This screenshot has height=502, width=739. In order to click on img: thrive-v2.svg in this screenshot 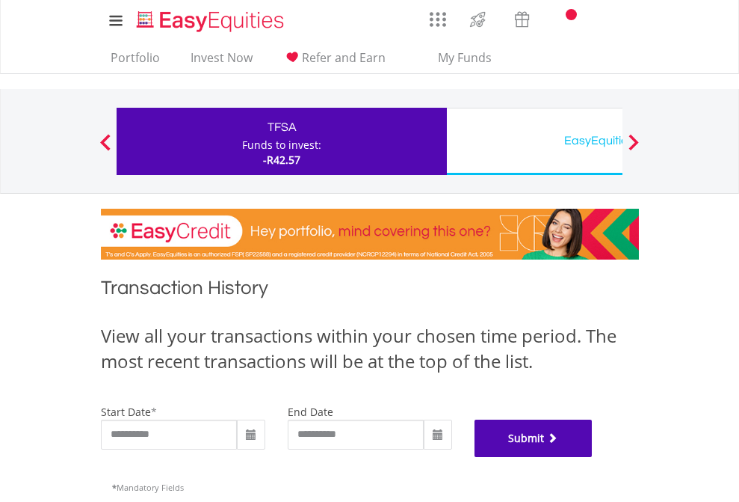, I will do `click(478, 19)`.